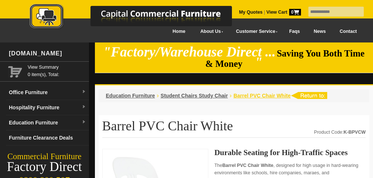  What do you see at coordinates (290, 153) in the screenshot?
I see `h2: Durable Seating for High-Traffic Spaces` at bounding box center [290, 153].